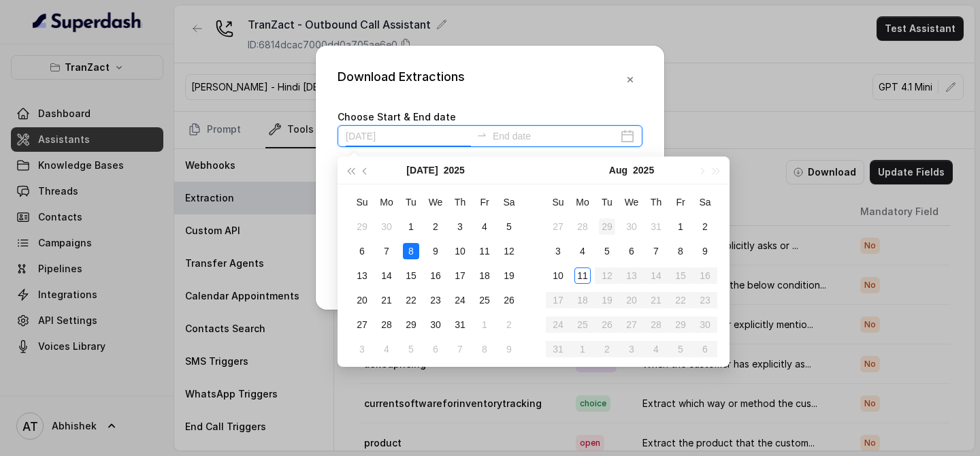 The image size is (980, 456). What do you see at coordinates (387, 251) in the screenshot?
I see `td: 2025-07-07` at bounding box center [387, 251].